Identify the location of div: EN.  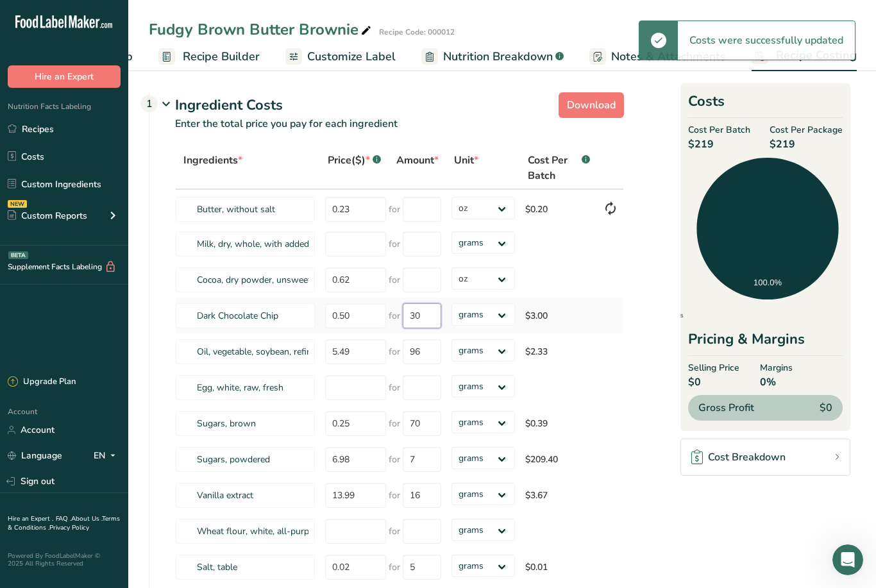
(107, 456).